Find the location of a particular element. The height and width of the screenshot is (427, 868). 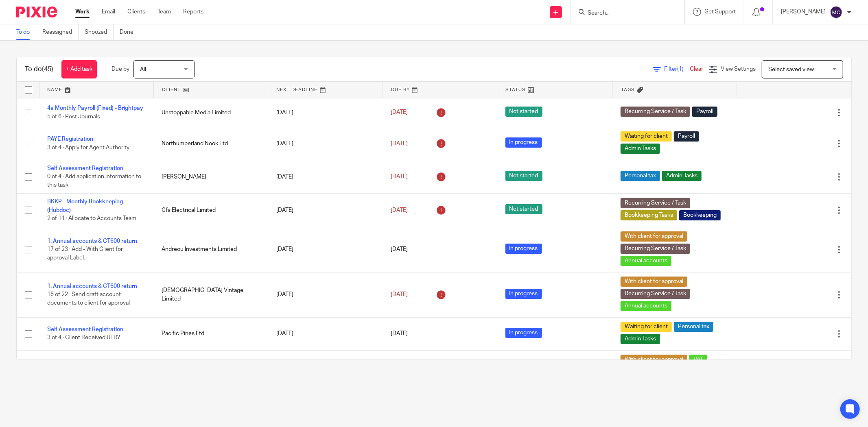

span: Filter is located at coordinates (677, 69).